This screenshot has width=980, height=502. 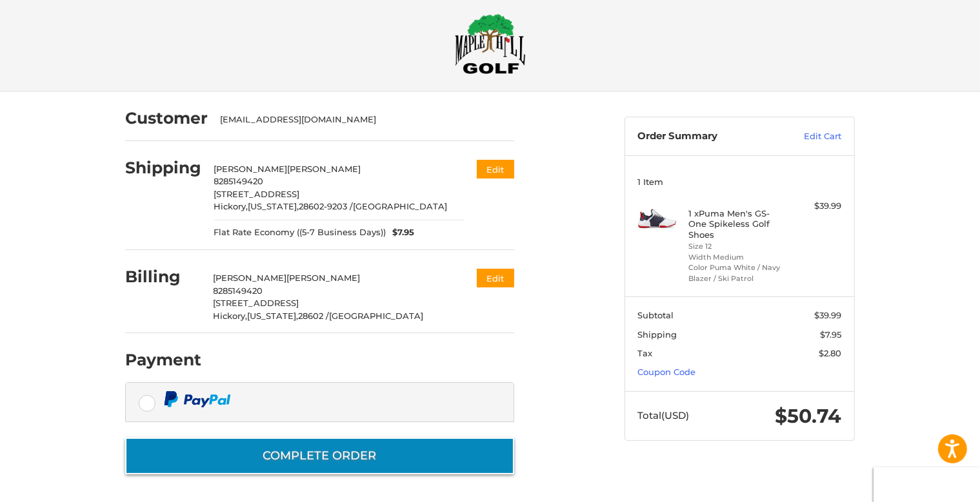 I want to click on h2: Billing, so click(x=163, y=277).